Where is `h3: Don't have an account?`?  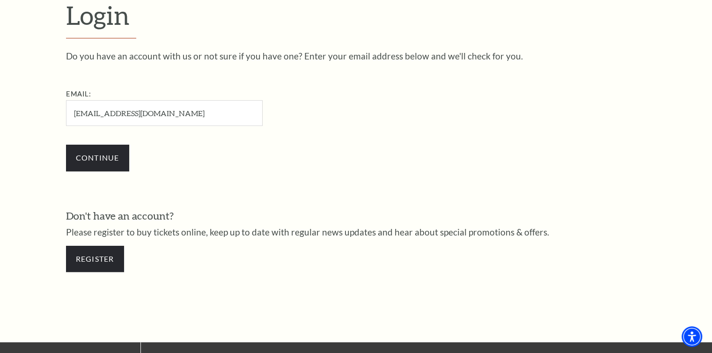 h3: Don't have an account? is located at coordinates (356, 216).